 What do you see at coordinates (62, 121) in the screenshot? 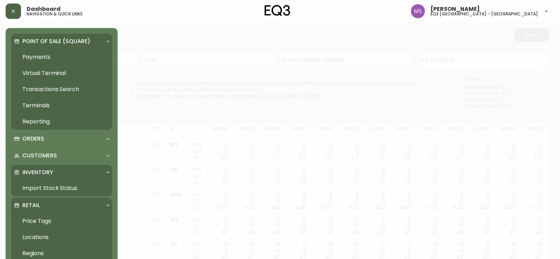
I see `a: Reporting` at bounding box center [62, 121].